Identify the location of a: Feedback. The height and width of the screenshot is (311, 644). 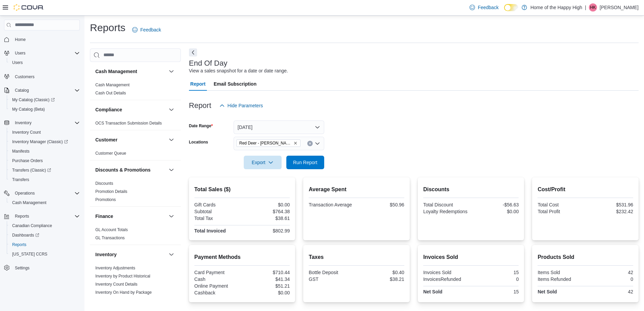
(147, 30).